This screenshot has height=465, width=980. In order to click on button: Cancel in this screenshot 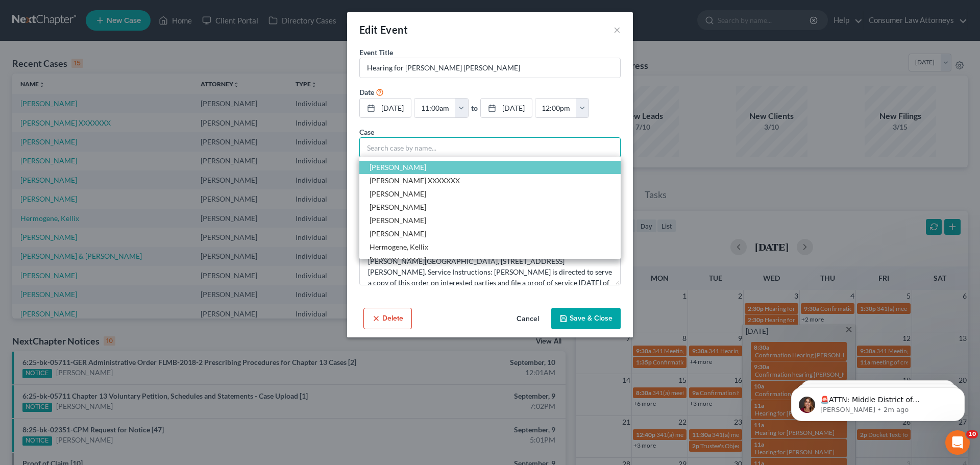, I will do `click(528, 319)`.